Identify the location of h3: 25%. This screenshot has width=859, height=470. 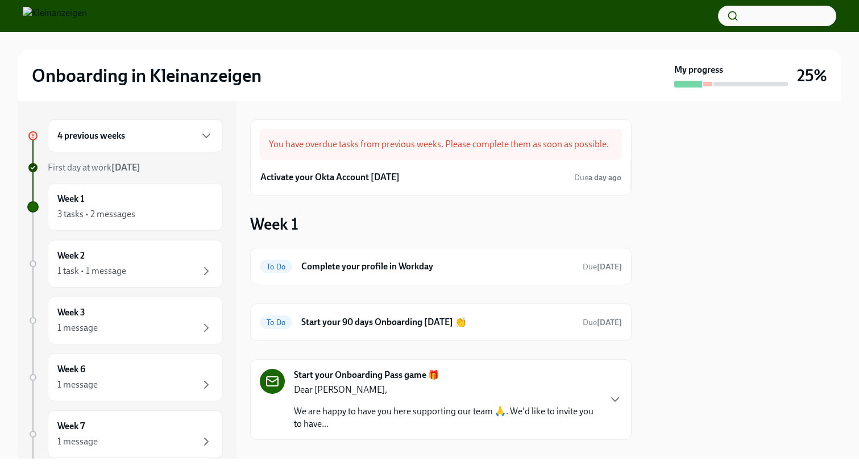
(812, 76).